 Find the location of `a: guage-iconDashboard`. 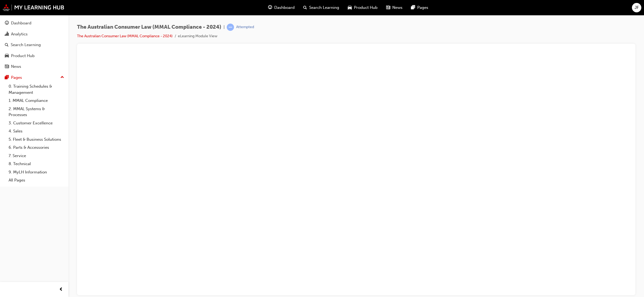

a: guage-iconDashboard is located at coordinates (281, 7).